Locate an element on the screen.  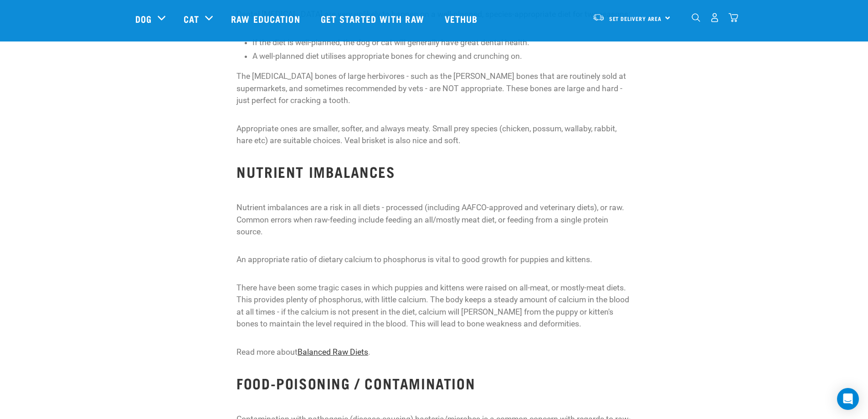
img: home-icon@2x.png is located at coordinates (733, 18).